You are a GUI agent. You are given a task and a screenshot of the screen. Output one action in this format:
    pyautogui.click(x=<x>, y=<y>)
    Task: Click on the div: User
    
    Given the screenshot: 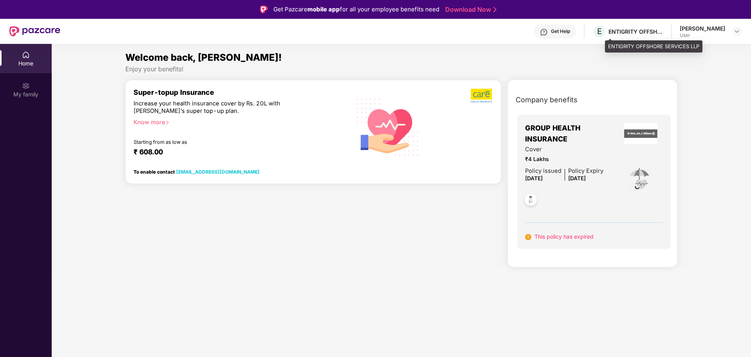 What is the action you would take?
    pyautogui.click(x=703, y=35)
    